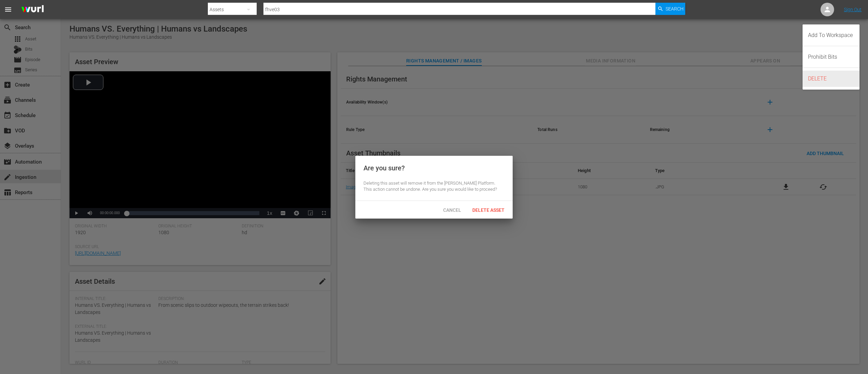 Image resolution: width=868 pixels, height=374 pixels. Describe the element at coordinates (452, 210) in the screenshot. I see `span: Cancel` at that location.